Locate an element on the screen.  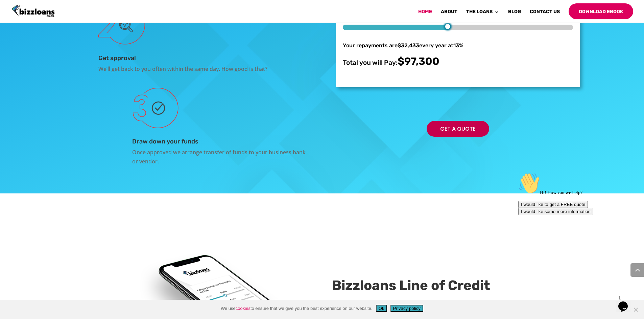
a: Download Ebook is located at coordinates (601, 11).